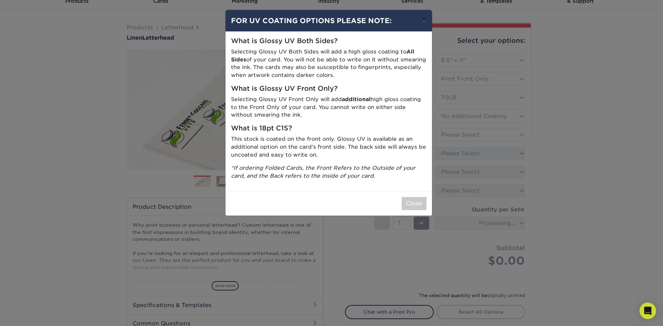 The width and height of the screenshot is (663, 326). I want to click on p: Selecting Glossy UV Both Sides will add a high gloss coating to of your card. You will not be abl..., so click(328, 63).